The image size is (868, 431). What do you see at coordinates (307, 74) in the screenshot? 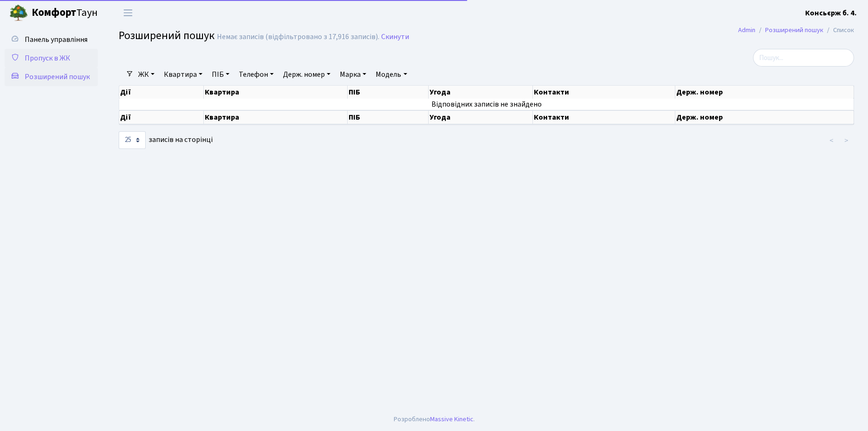
I see `a: Держ. номер` at bounding box center [307, 74].